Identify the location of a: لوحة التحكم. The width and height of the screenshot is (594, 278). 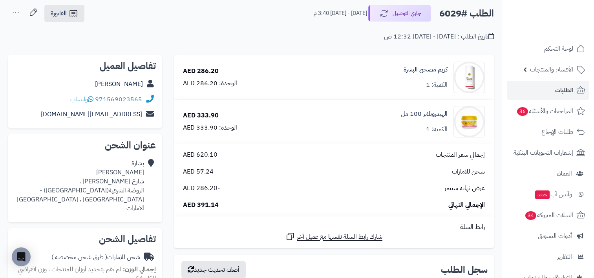
(548, 49).